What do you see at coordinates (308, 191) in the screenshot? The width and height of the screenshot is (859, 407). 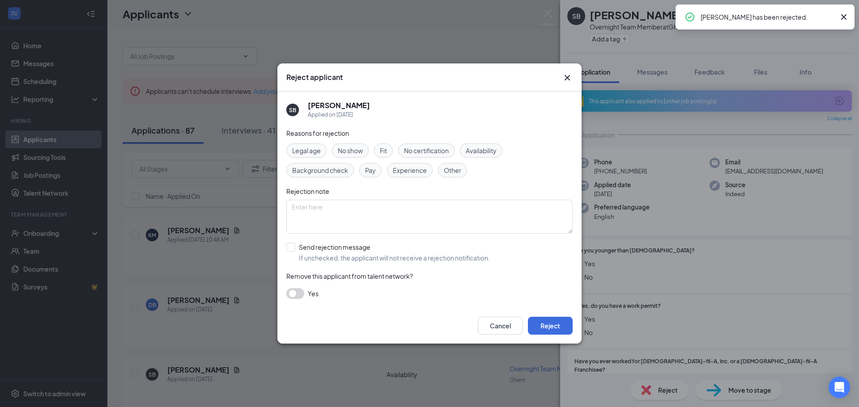 I see `span: Rejection note` at bounding box center [308, 191].